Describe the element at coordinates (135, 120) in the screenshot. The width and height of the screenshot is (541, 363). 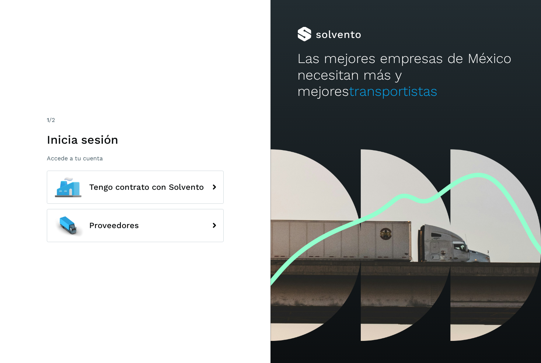
I see `div: /2` at that location.